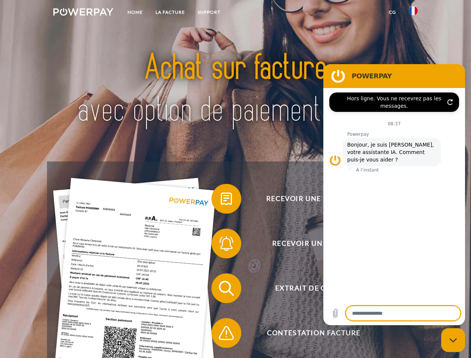 Image resolution: width=471 pixels, height=358 pixels. What do you see at coordinates (226, 333) in the screenshot?
I see `img: qb_warning.svg` at bounding box center [226, 333].